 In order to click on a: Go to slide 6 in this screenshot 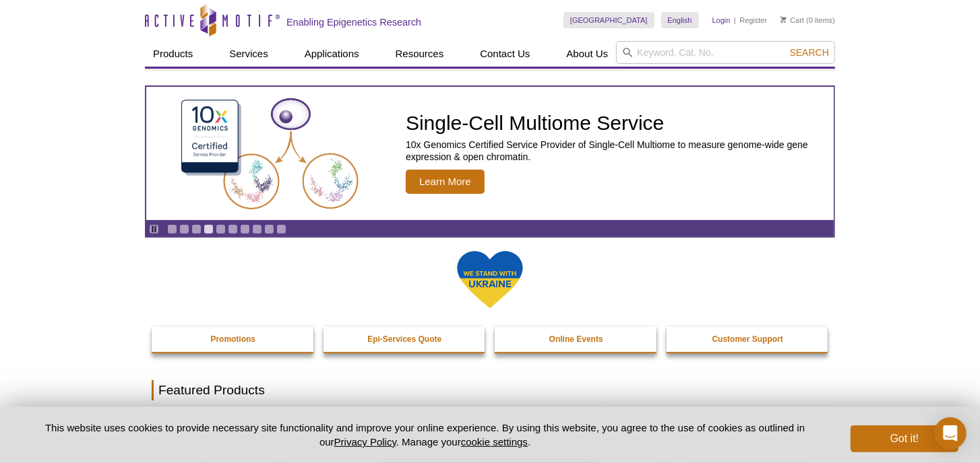, I will do `click(232, 229)`.